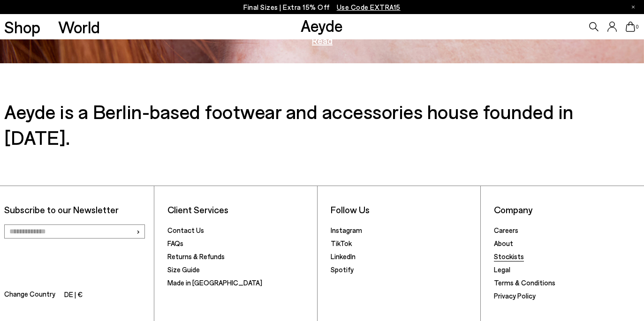  I want to click on a: Legal, so click(502, 270).